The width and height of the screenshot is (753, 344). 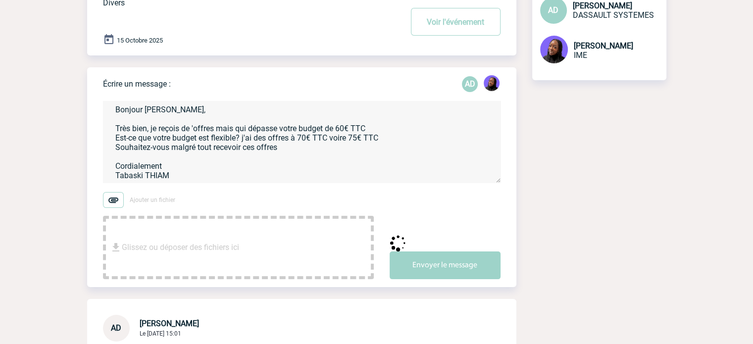 What do you see at coordinates (445, 265) in the screenshot?
I see `button: Envoyer le message` at bounding box center [445, 265].